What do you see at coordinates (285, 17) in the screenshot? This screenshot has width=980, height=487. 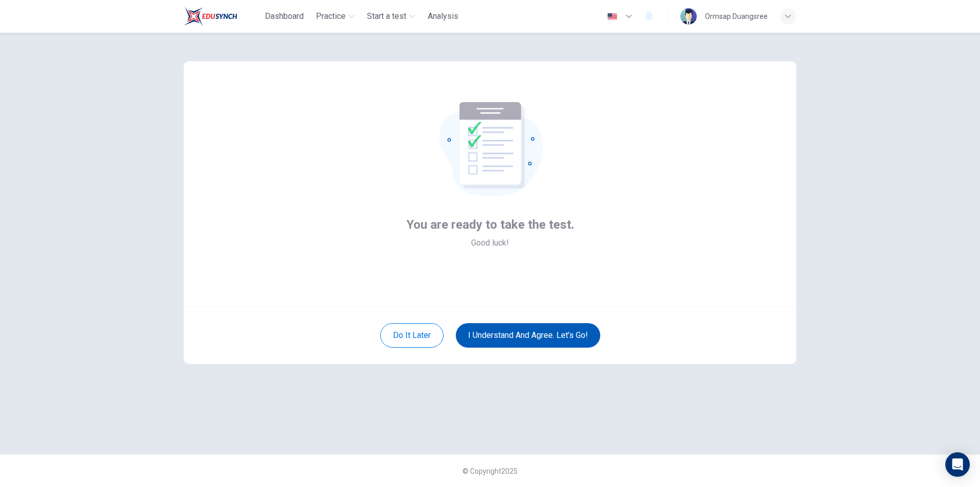 I see `a: Dashboard` at bounding box center [285, 17].